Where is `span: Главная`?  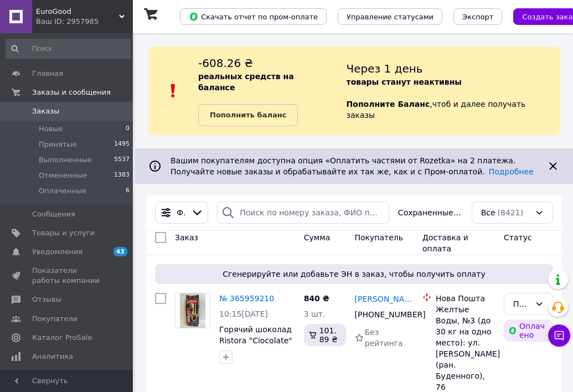 span: Главная is located at coordinates (48, 74).